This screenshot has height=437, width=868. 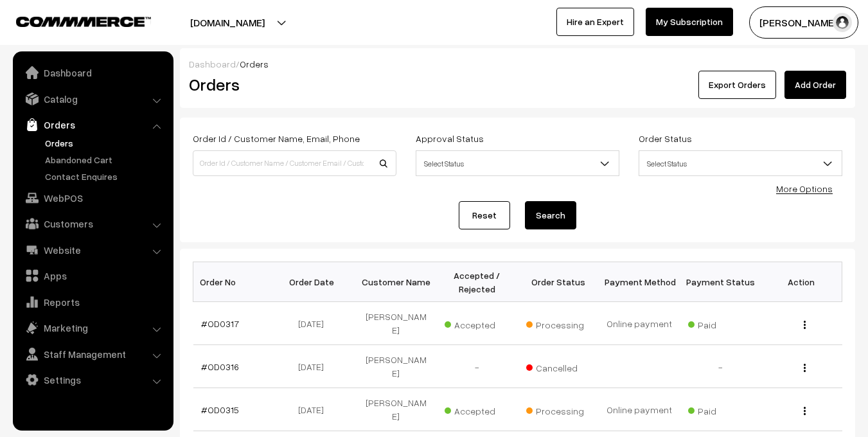 I want to click on span: Cancelled, so click(x=558, y=366).